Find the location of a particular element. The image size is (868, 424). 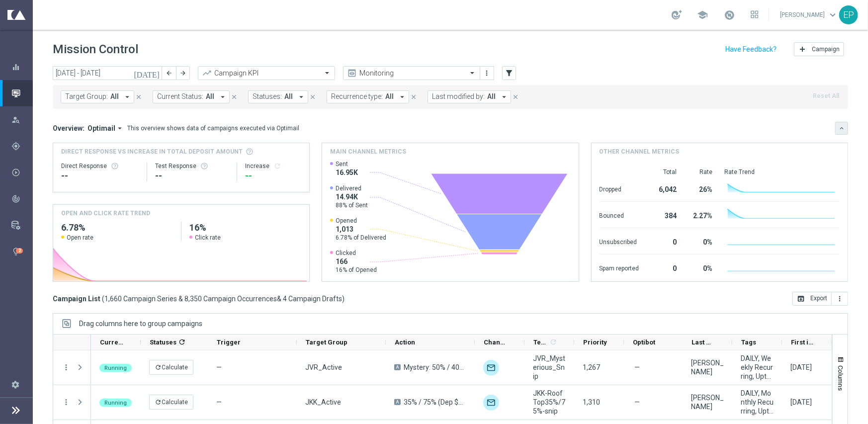

span: 16% of Opened is located at coordinates (356, 270).